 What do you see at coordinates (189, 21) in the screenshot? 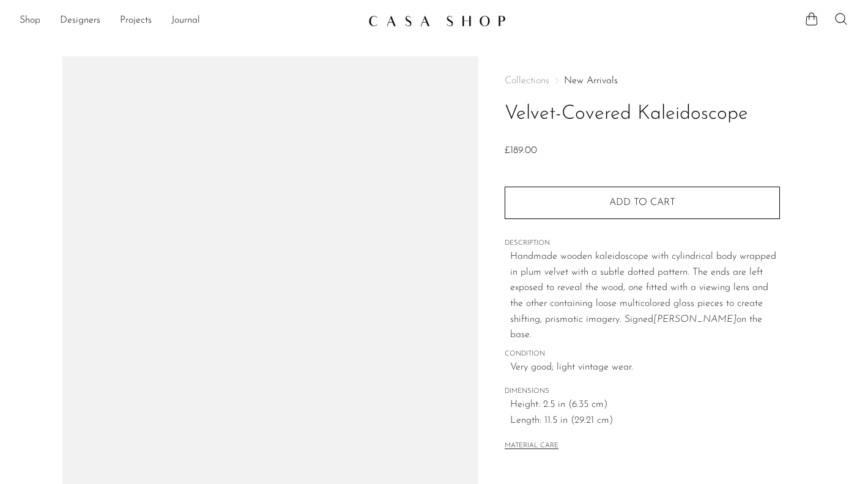
I see `ul: NEW HEADER MENU` at bounding box center [189, 21].